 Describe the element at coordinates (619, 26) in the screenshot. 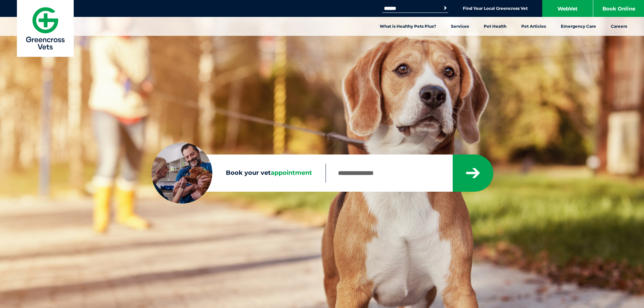

I see `a: Careers` at that location.